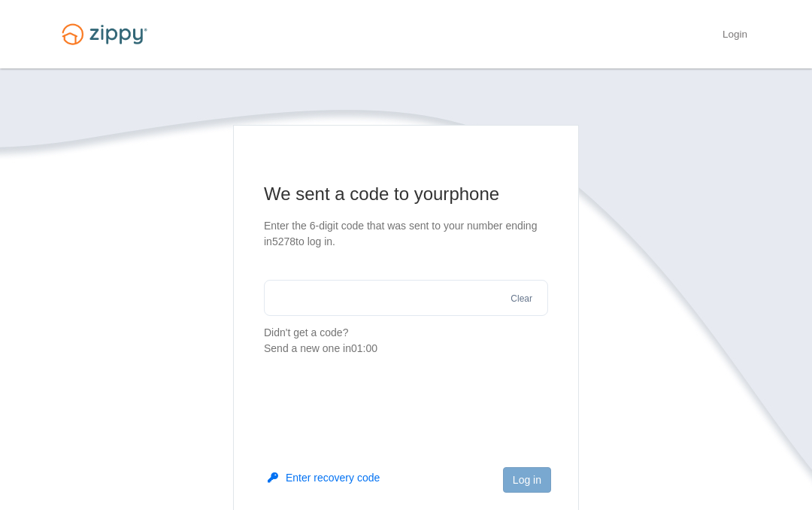  What do you see at coordinates (735, 36) in the screenshot?
I see `a: Login` at bounding box center [735, 36].